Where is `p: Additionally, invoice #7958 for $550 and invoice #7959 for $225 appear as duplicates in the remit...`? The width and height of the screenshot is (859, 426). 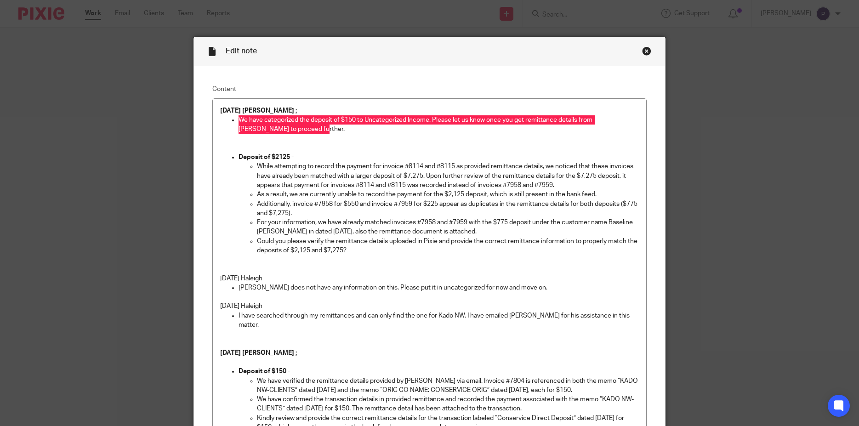
p: Additionally, invoice #7958 for $550 and invoice #7959 for $225 appear as duplicates in the remit... is located at coordinates (448, 209).